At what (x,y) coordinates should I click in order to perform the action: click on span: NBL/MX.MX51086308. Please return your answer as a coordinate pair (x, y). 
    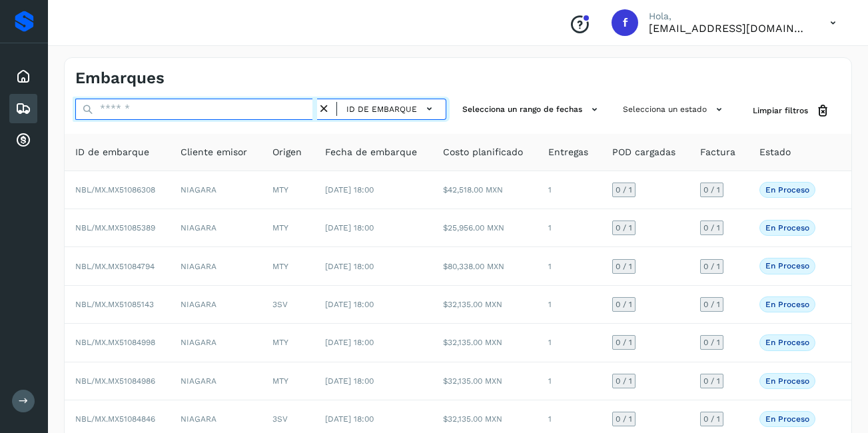
    Looking at the image, I should click on (116, 190).